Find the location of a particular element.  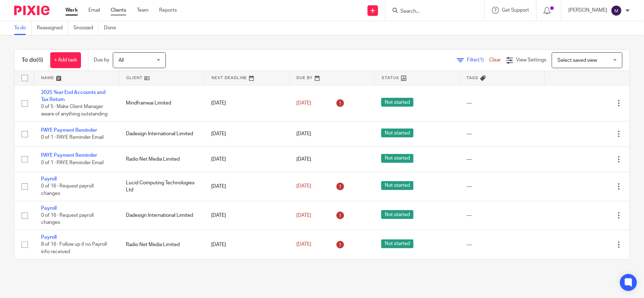

a: Email is located at coordinates (94, 10).